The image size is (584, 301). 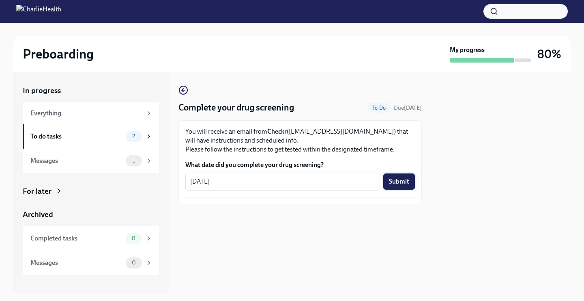 I want to click on strong: My progress, so click(x=467, y=50).